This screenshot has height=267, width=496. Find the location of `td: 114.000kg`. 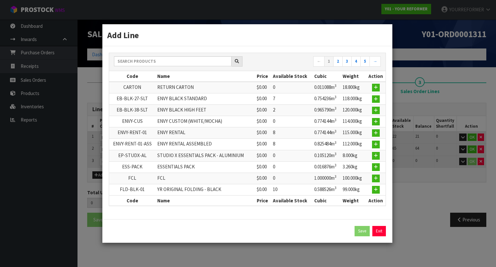

td: 114.000kg is located at coordinates (354, 121).